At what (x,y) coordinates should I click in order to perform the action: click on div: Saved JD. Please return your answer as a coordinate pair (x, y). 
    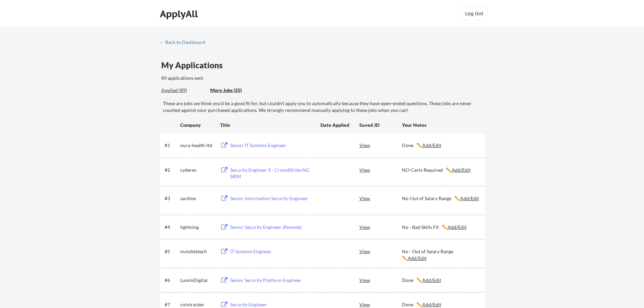
    Looking at the image, I should click on (381, 125).